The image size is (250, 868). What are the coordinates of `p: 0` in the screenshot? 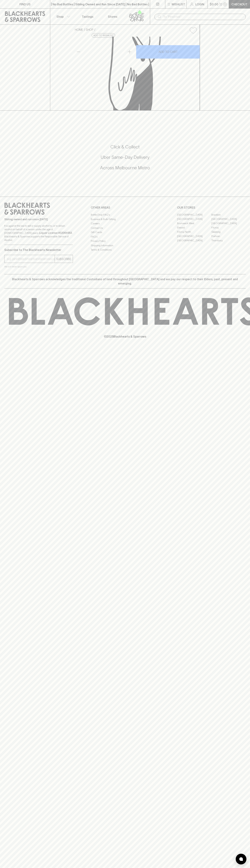 It's located at (225, 4).